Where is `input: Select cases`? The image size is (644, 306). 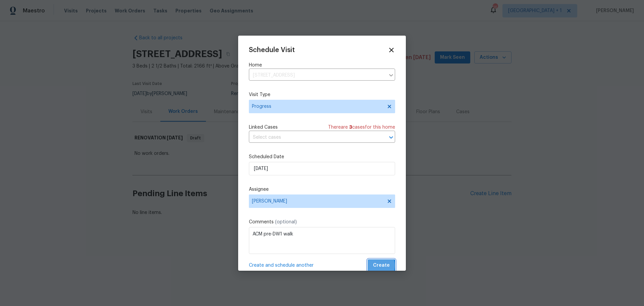
input: Select cases is located at coordinates (312, 138).